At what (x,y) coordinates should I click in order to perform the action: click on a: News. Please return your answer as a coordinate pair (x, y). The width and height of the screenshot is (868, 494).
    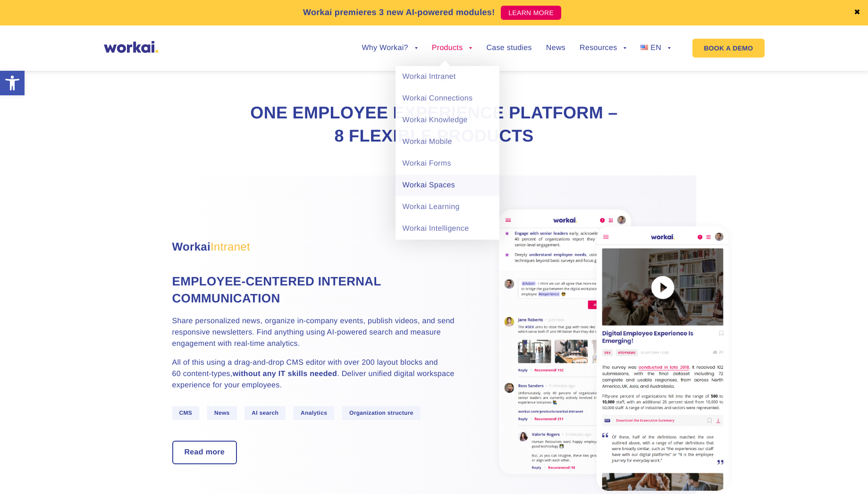
    Looking at the image, I should click on (555, 48).